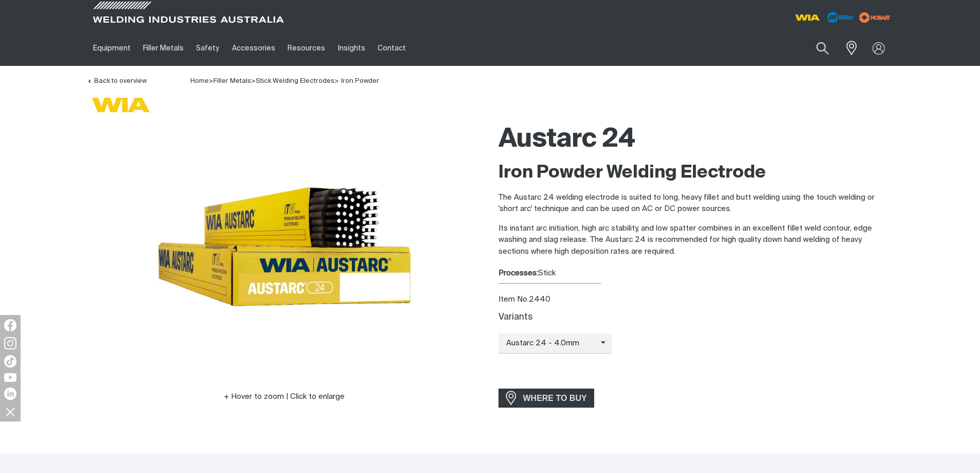  Describe the element at coordinates (199, 81) in the screenshot. I see `a: Home` at that location.